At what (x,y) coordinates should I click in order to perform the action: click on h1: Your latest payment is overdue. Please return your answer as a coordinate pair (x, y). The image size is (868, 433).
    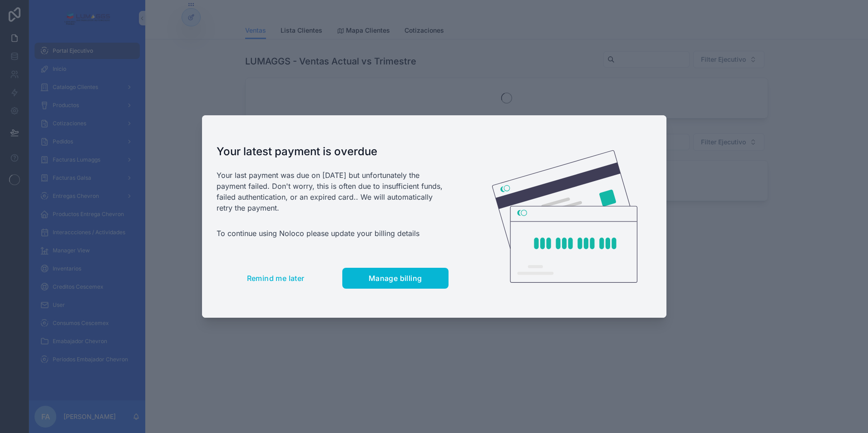
    Looking at the image, I should click on (333, 152).